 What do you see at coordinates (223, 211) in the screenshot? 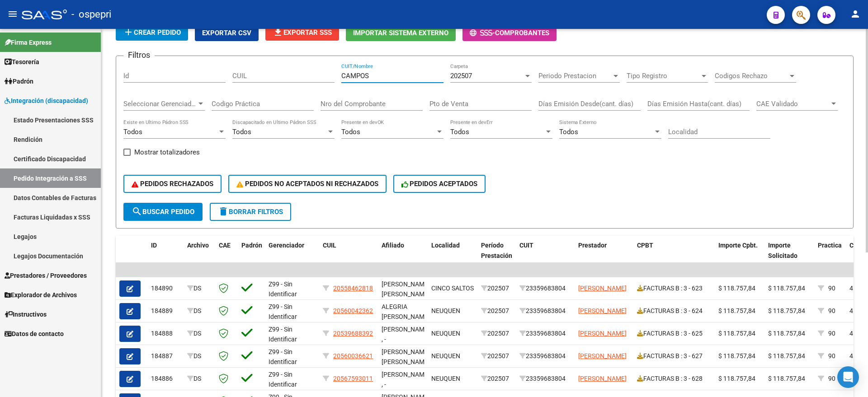
I see `mat-icon: delete` at bounding box center [223, 211].